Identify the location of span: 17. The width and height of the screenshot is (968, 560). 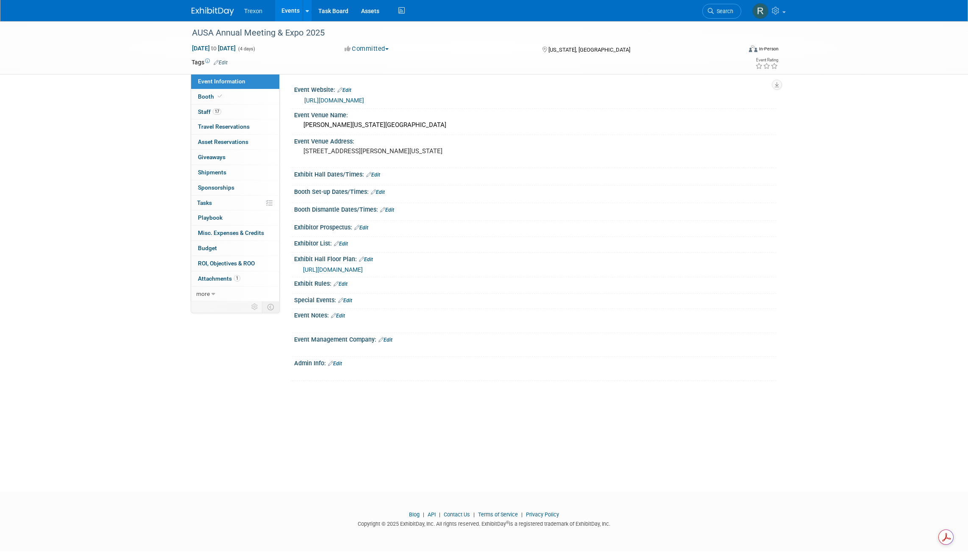
(217, 111).